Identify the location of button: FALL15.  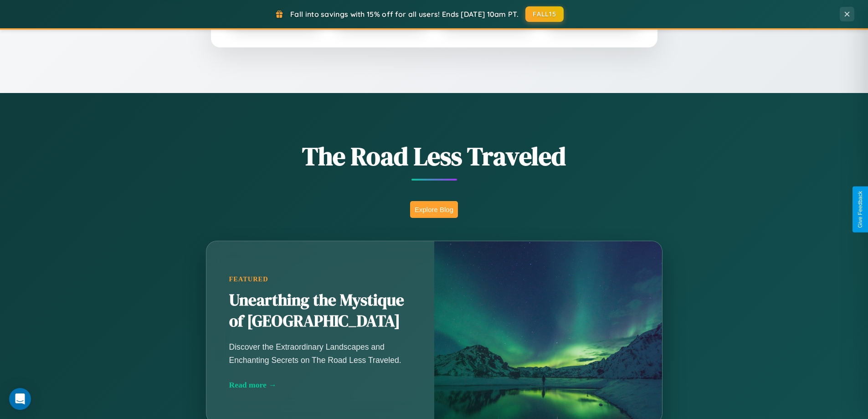
(545, 15).